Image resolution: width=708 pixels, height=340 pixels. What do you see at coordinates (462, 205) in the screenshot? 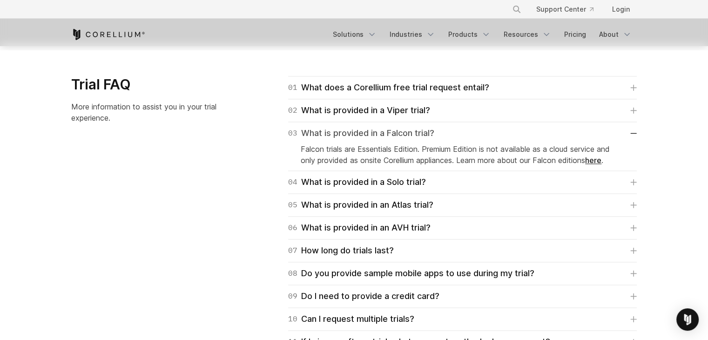
I see `a: 05What is provided in an Atlas trial?` at bounding box center [462, 205].